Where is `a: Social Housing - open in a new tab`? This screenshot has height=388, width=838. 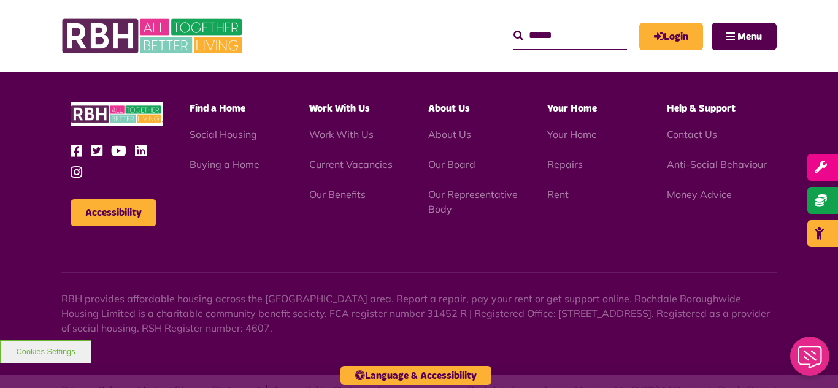 a: Social Housing - open in a new tab is located at coordinates (223, 134).